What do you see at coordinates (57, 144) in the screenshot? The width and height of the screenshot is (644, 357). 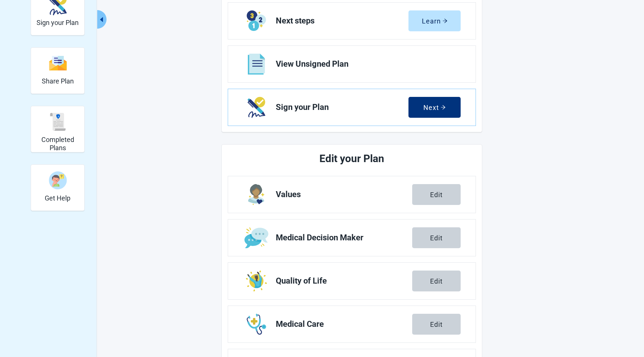 I see `h2: Completed Plans` at bounding box center [57, 144].